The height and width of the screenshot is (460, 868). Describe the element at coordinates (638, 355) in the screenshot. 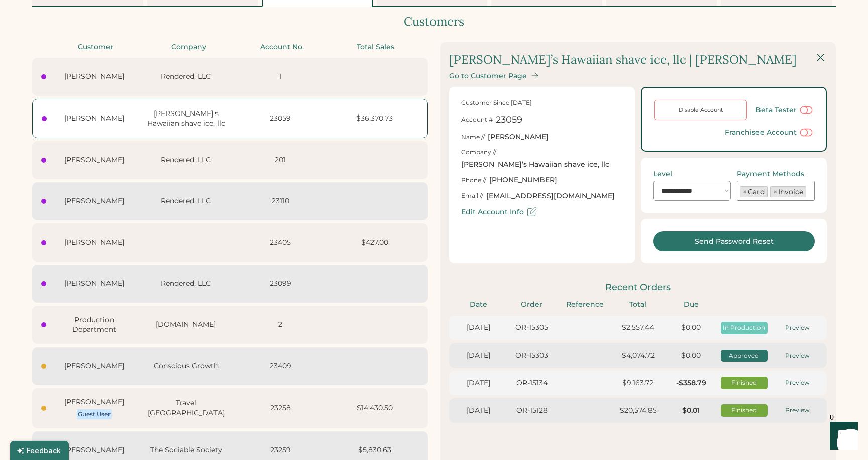

I see `div: $4,074.72` at that location.